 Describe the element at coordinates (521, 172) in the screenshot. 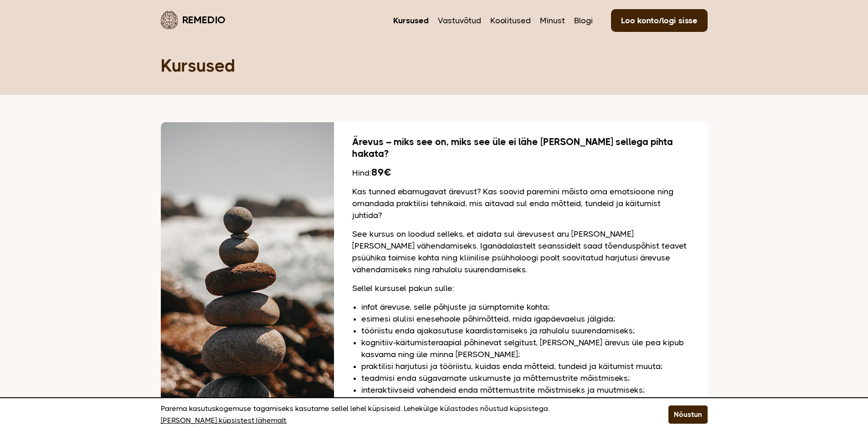

I see `div: Hind:` at that location.